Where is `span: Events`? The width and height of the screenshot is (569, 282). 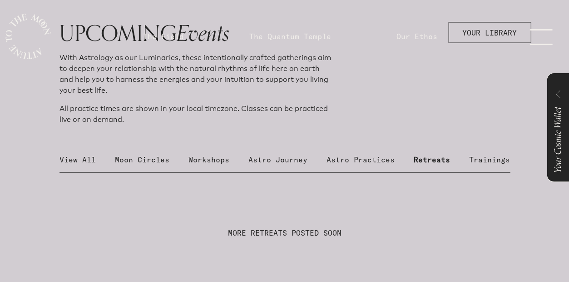 span: Events is located at coordinates (203, 33).